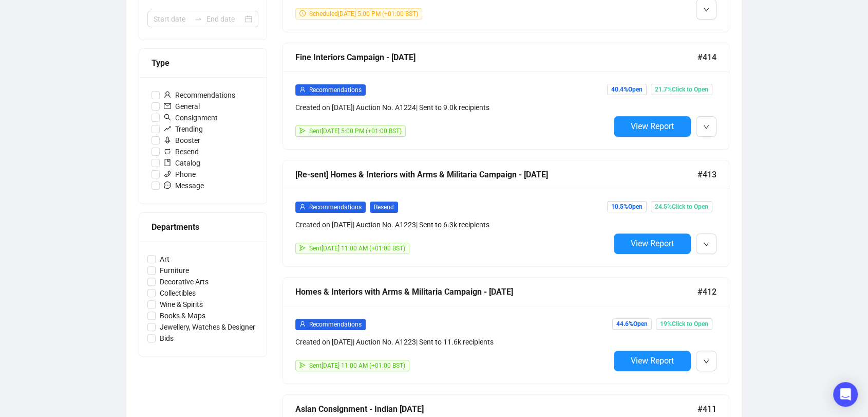 The width and height of the screenshot is (868, 417). I want to click on span: Books & Maps, so click(182, 315).